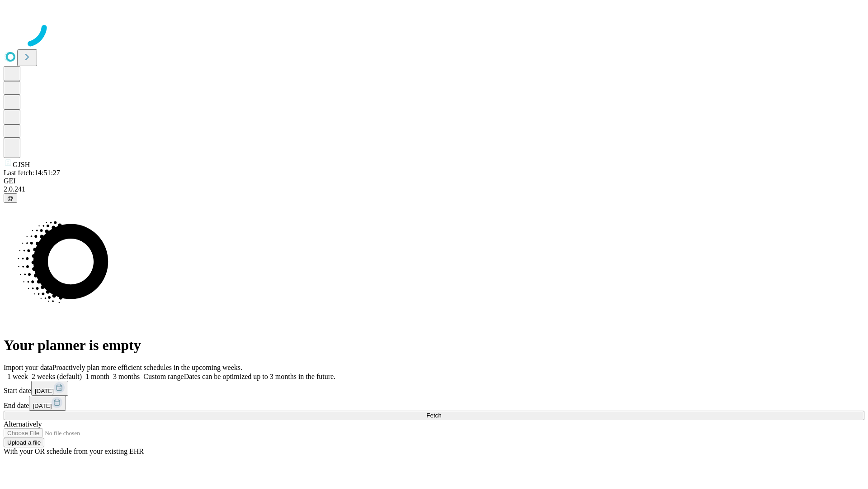 This screenshot has height=489, width=868. I want to click on button: Upload a file, so click(24, 442).